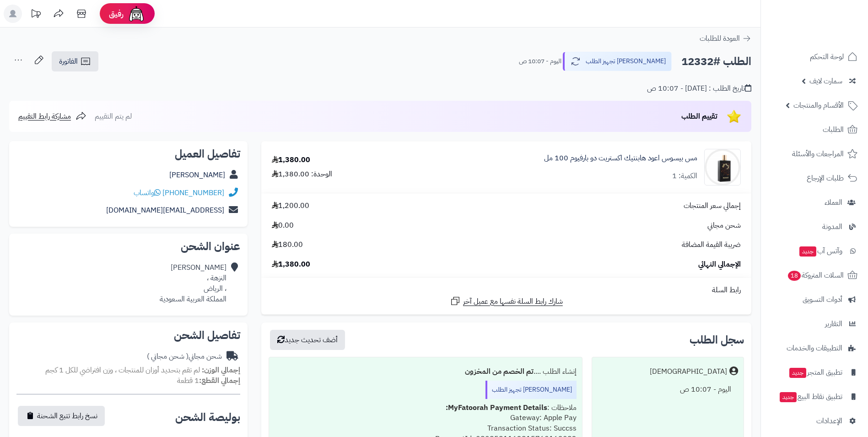 This screenshot has width=868, height=437. What do you see at coordinates (719, 264) in the screenshot?
I see `span: الإجمالي النهائي` at bounding box center [719, 264].